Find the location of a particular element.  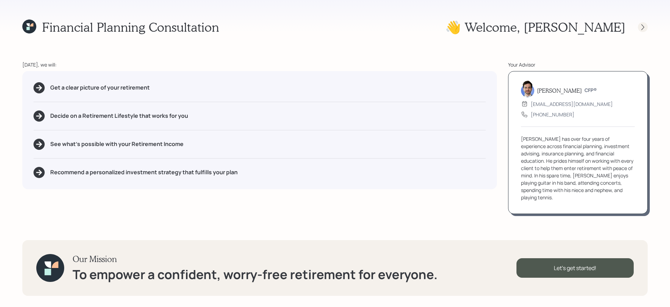

h3: Our Mission is located at coordinates (255, 259).